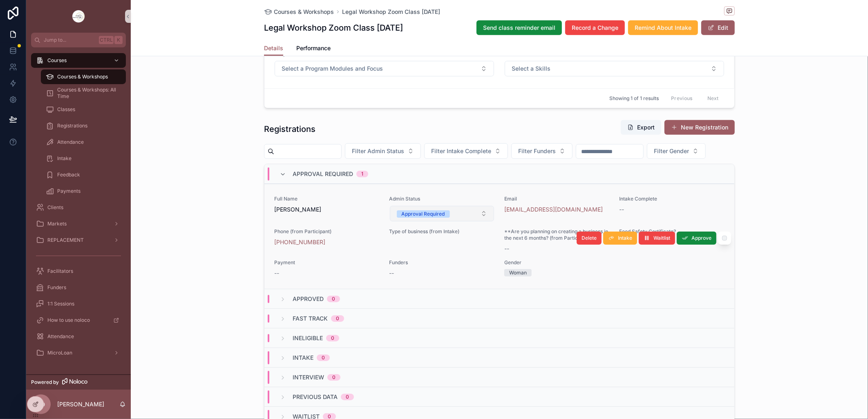  Describe the element at coordinates (61, 304) in the screenshot. I see `span: 1:1 Sessions` at that location.